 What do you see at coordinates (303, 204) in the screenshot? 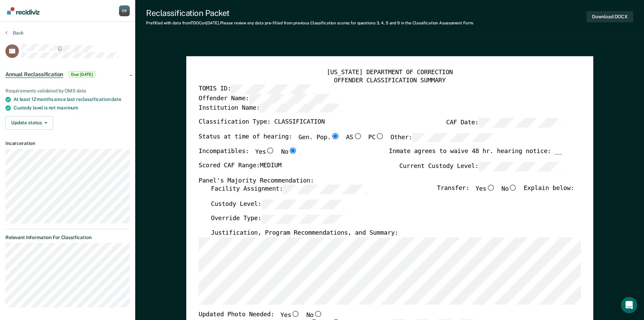
I see `input: Custody Level:` at bounding box center [303, 204].